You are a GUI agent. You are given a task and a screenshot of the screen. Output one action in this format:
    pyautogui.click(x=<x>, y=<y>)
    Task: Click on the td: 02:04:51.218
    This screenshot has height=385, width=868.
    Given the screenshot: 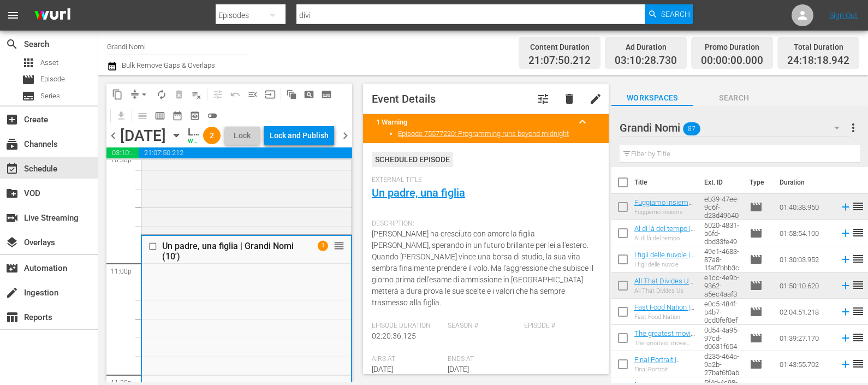 What is the action you would take?
    pyautogui.click(x=805, y=312)
    